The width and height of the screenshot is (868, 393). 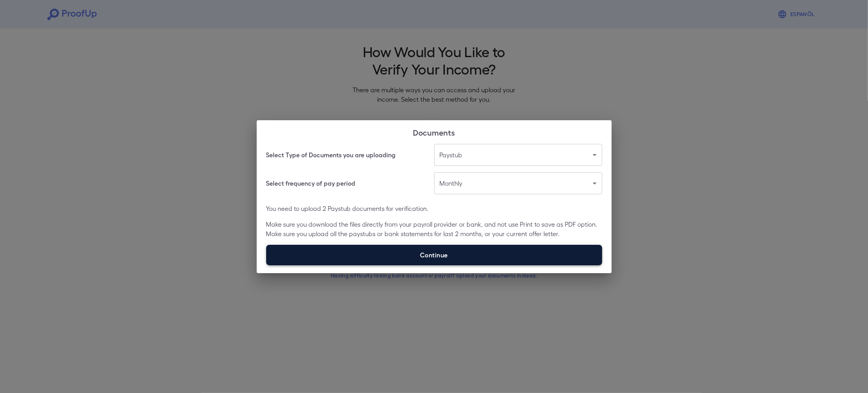 I want to click on p: Make sure you download the files directly from your payroll provider or bank, and not use Print t..., so click(x=434, y=229).